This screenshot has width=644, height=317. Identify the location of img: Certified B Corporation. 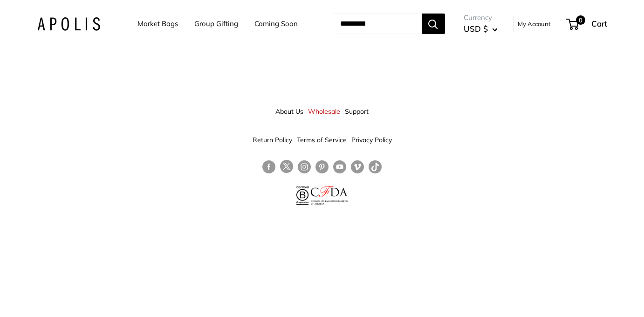
(303, 195).